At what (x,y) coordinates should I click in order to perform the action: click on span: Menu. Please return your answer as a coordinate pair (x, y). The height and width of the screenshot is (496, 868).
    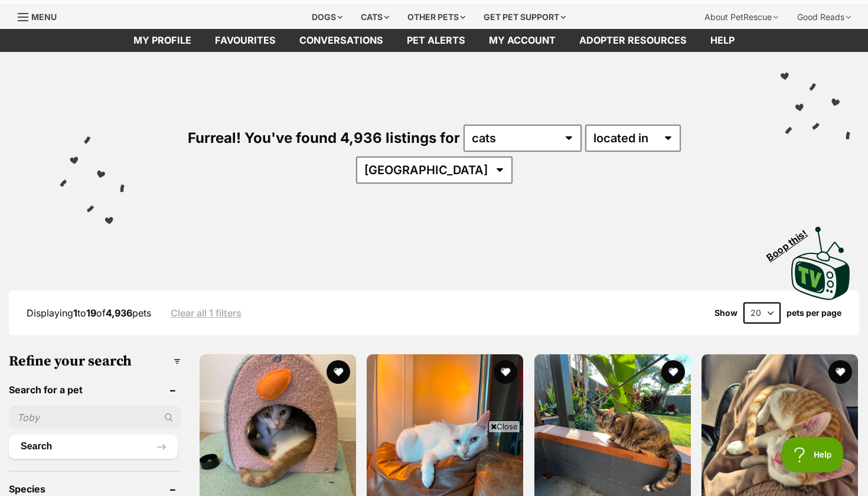
    Looking at the image, I should click on (44, 16).